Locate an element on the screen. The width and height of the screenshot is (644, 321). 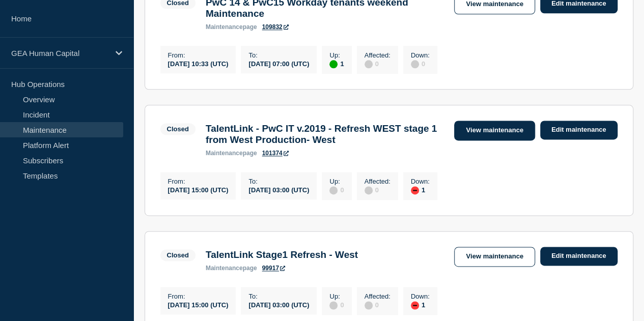
div: up is located at coordinates (333, 64).